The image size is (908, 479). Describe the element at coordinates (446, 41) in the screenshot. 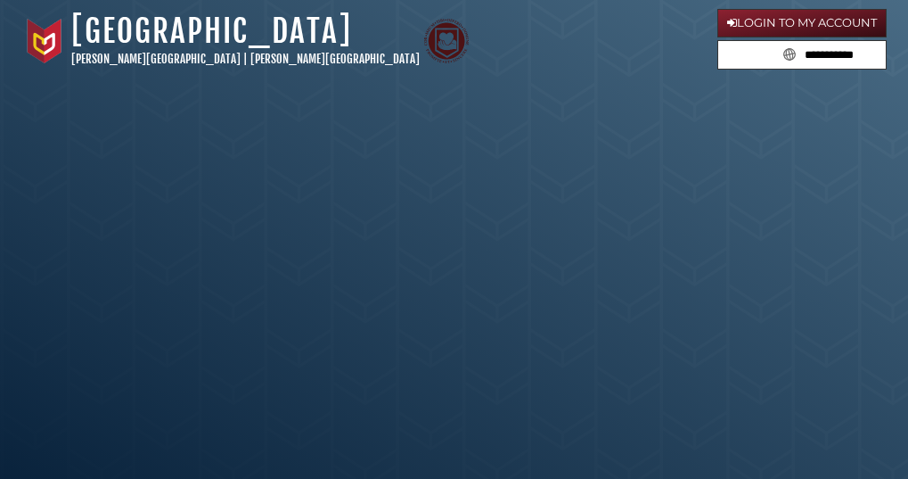

I see `img: Calvin Theological Seminary` at that location.